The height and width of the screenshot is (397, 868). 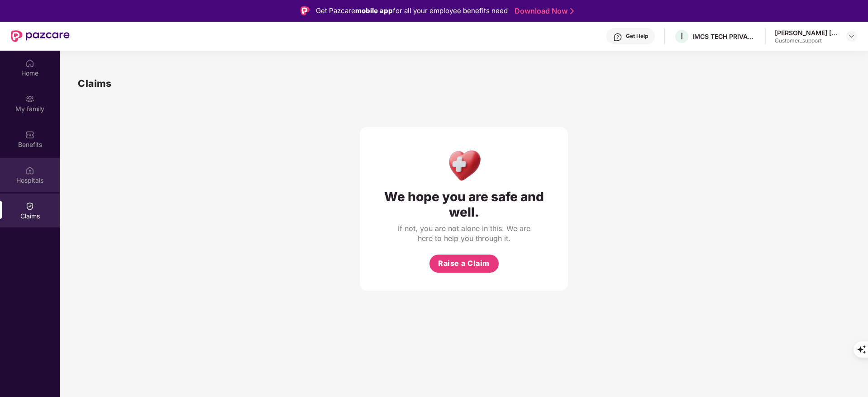 What do you see at coordinates (806, 41) in the screenshot?
I see `div: Customer_support` at bounding box center [806, 41].